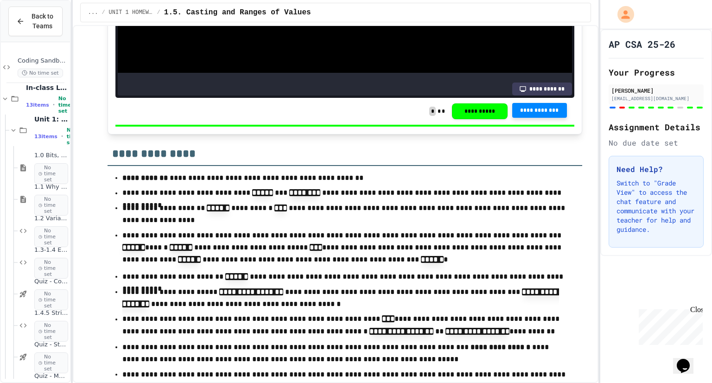 The image size is (712, 383). I want to click on span: 1.5. Casting and Ranges of Values, so click(237, 13).